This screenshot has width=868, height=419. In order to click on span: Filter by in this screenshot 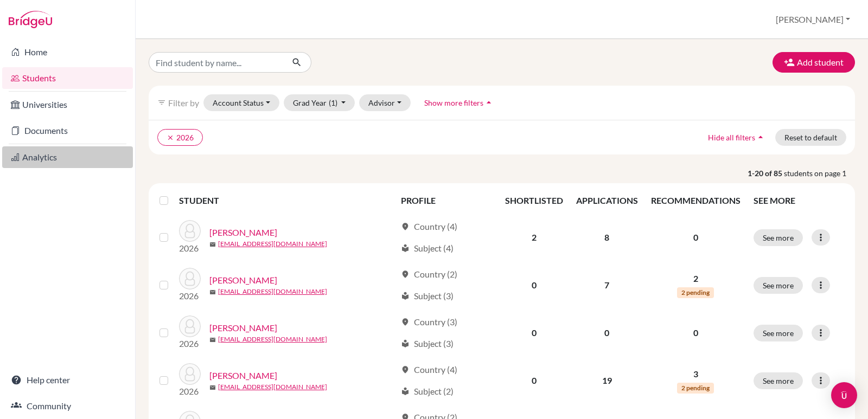, I will do `click(184, 103)`.